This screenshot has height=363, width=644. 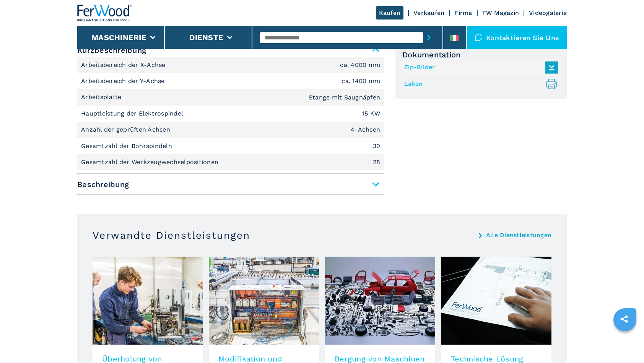 I want to click on span: Beschreibung, so click(x=231, y=185).